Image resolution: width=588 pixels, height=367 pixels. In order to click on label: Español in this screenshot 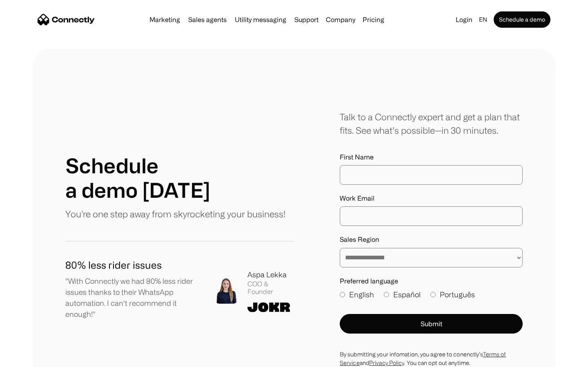, I will do `click(402, 295)`.